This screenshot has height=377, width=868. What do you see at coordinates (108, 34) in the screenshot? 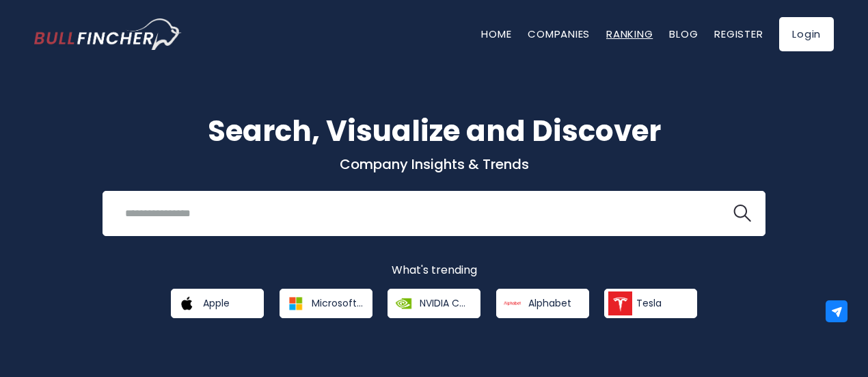
I see `a: Go to homepage` at bounding box center [108, 34].